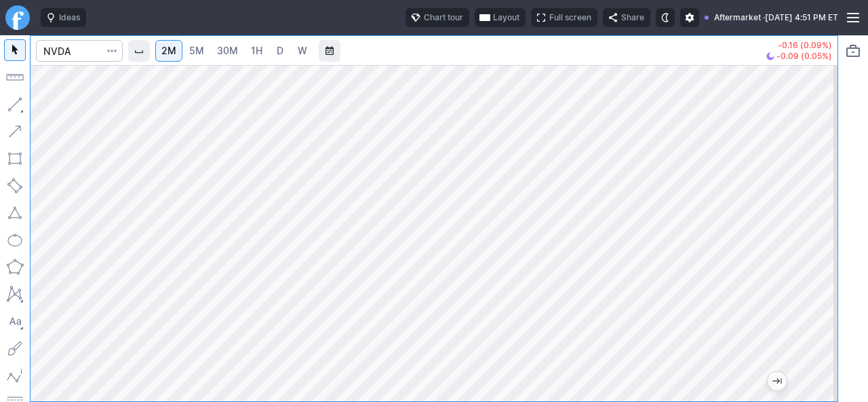  Describe the element at coordinates (799, 46) in the screenshot. I see `p: -0.16 (0.09%)` at that location.